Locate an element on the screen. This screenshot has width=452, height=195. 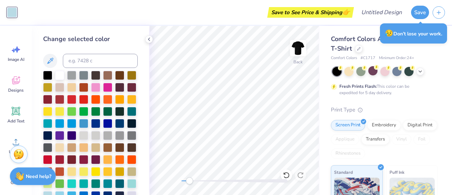
span: Comfort Colors Adult Heavyweight T-Shirt is located at coordinates (383, 43).